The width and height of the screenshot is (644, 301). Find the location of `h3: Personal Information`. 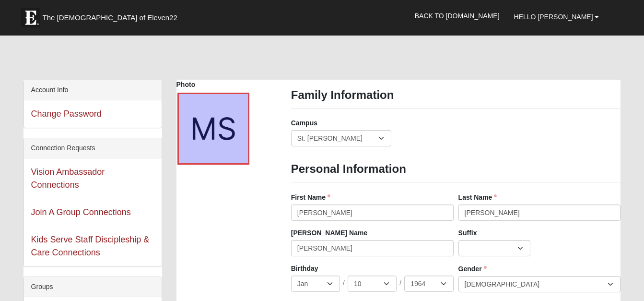

h3: Personal Information is located at coordinates (456, 169).